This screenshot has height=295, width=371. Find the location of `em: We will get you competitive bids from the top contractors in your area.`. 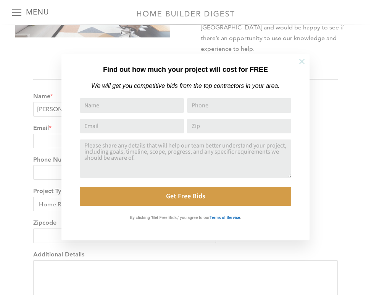

em: We will get you competitive bids from the top contractors in your area. is located at coordinates (185, 86).